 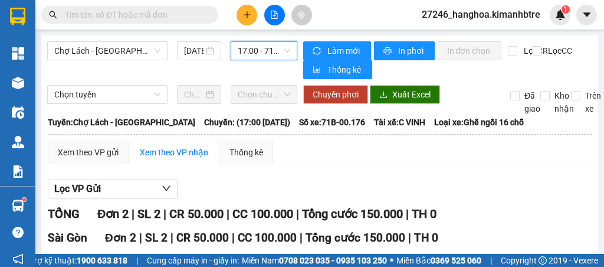 What do you see at coordinates (18, 17) in the screenshot?
I see `img: logo-vxr` at bounding box center [18, 17].